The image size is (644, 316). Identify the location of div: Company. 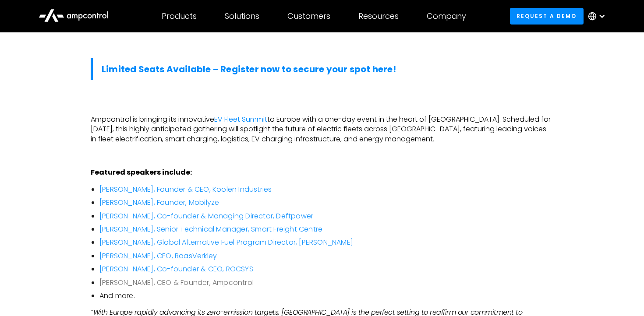
(446, 16).